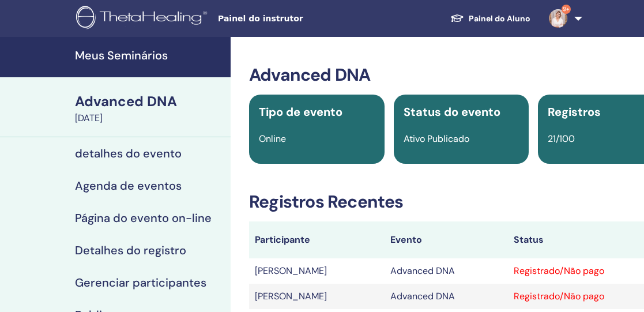 This screenshot has width=644, height=312. Describe the element at coordinates (316, 240) in the screenshot. I see `th: Participante` at that location.